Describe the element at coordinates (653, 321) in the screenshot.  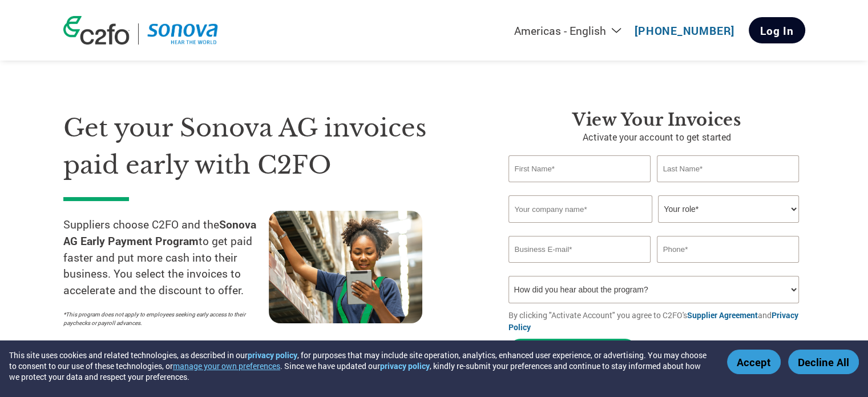
I see `a: Privacy Policy` at that location.